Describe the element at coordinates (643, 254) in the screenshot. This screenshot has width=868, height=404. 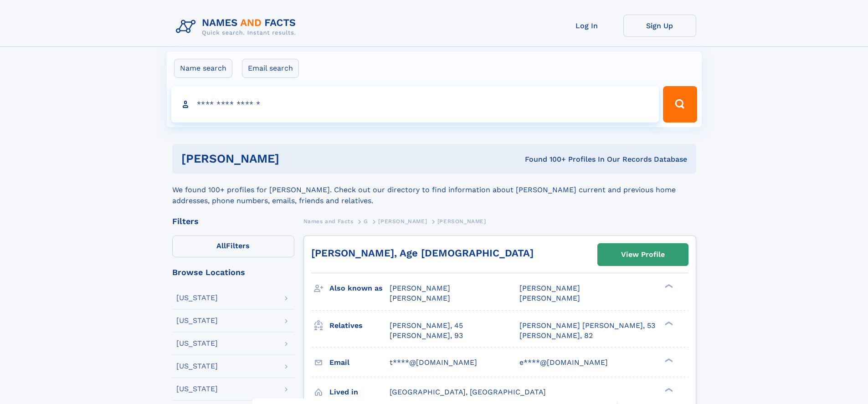
I see `a: View Profile` at that location.